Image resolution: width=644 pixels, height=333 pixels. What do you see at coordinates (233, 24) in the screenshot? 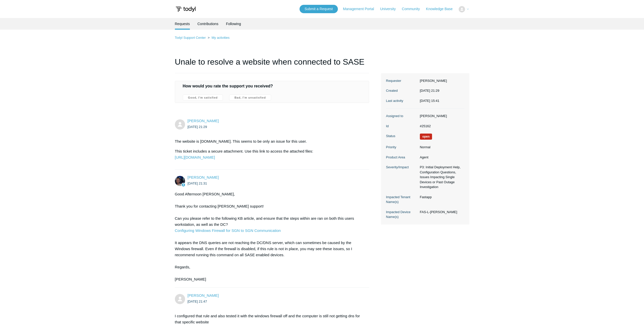
I see `a: Following` at bounding box center [233, 24].